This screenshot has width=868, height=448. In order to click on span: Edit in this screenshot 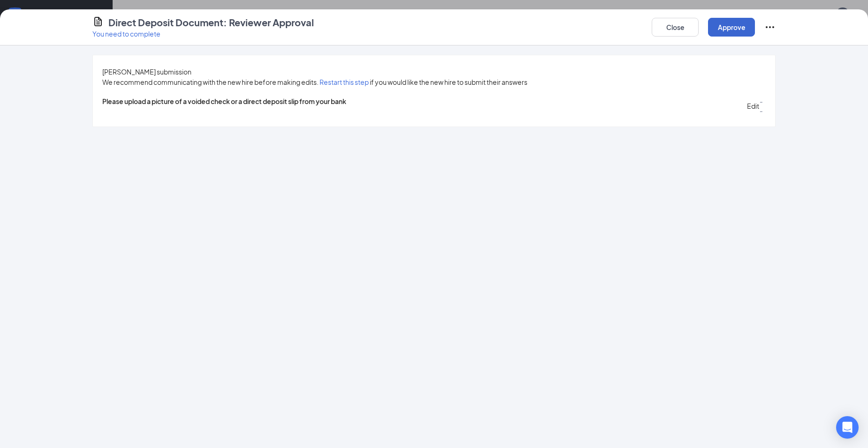, I will do `click(753, 106)`.